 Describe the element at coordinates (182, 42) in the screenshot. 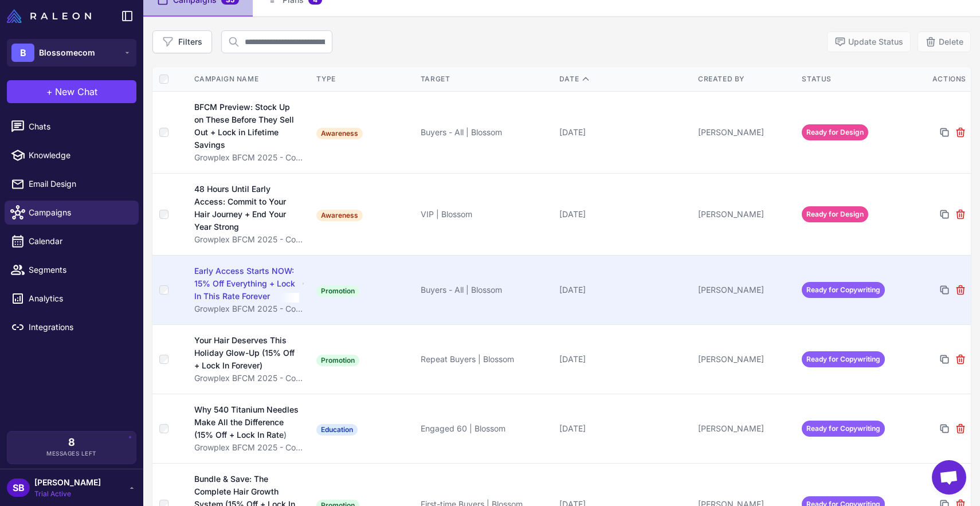

I see `button: Filters` at that location.